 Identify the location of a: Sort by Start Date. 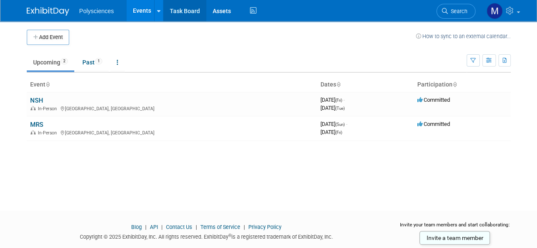
(338, 84).